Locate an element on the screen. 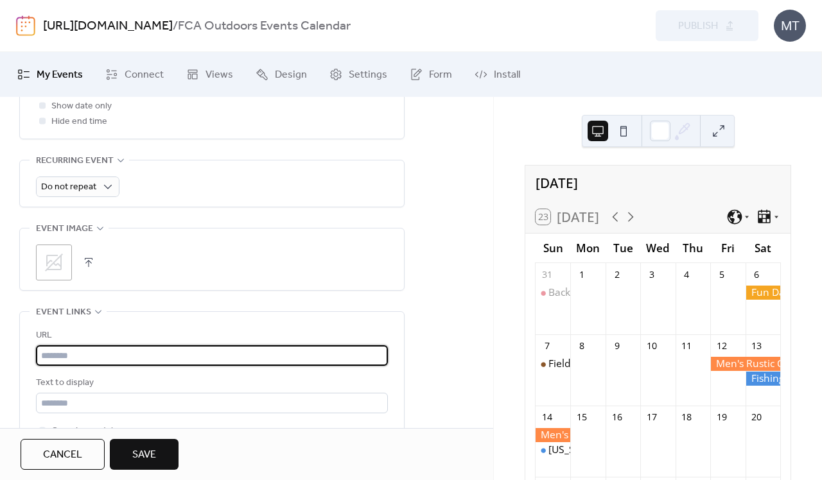 This screenshot has height=480, width=822. span: Event links is located at coordinates (64, 313).